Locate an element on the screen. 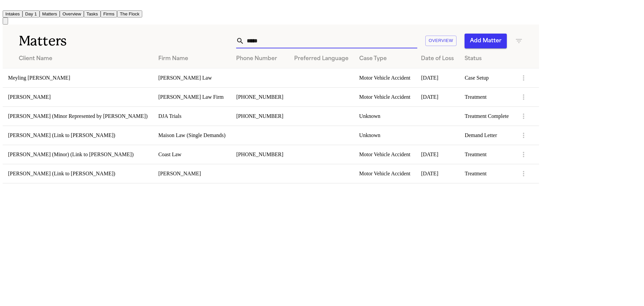 The height and width of the screenshot is (306, 644). img: Finch Logo is located at coordinates (7, 6).